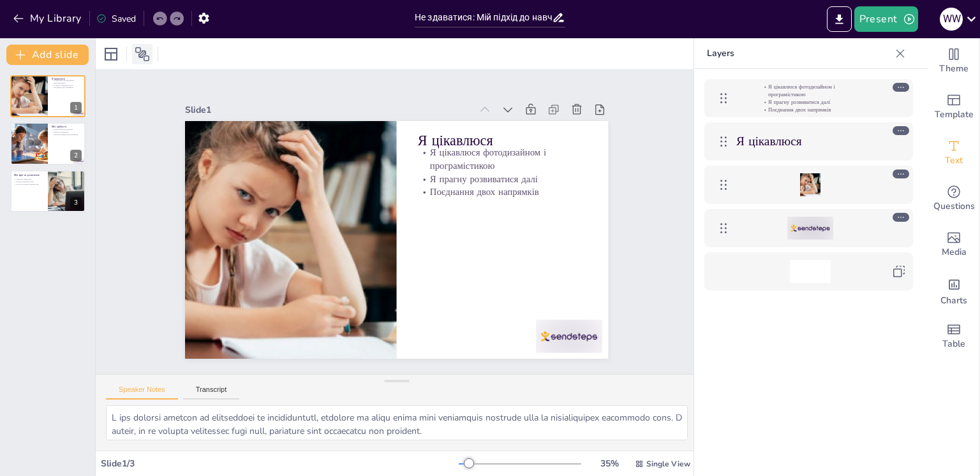  I want to click on button: w w, so click(951, 19).